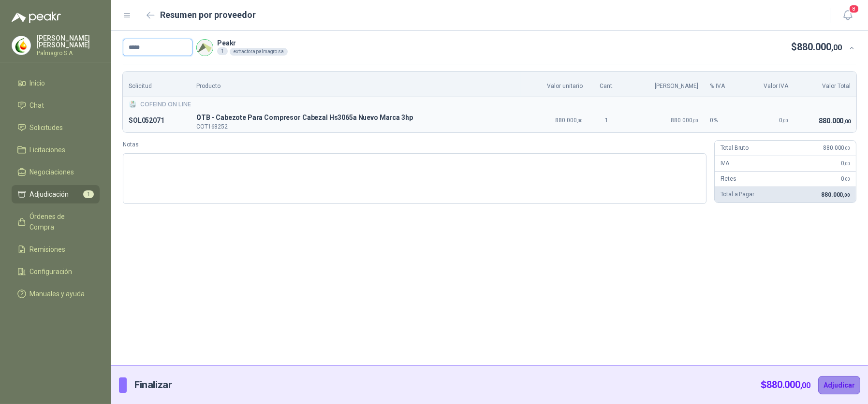  What do you see at coordinates (38, 83) in the screenshot?
I see `span: Inicio` at bounding box center [38, 83].